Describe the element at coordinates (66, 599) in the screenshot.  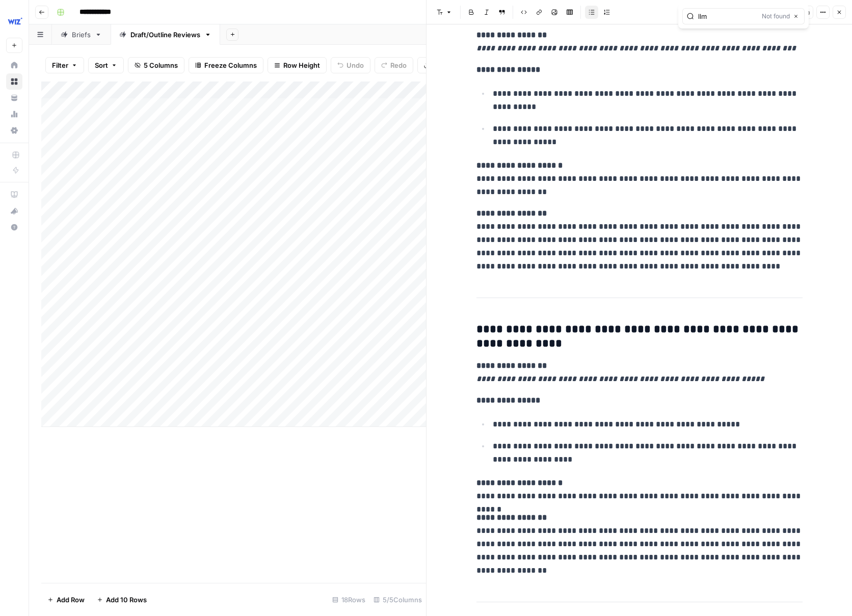
I see `button: Add Row` at that location.